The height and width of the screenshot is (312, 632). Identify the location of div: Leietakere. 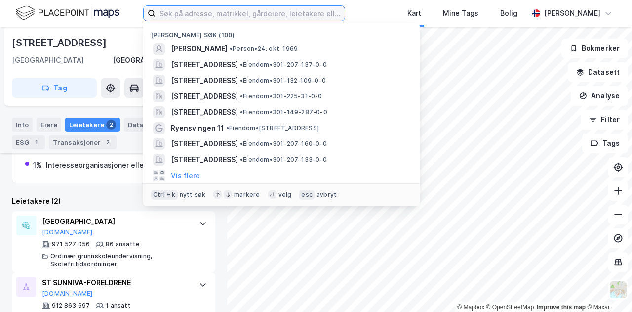
(92, 124).